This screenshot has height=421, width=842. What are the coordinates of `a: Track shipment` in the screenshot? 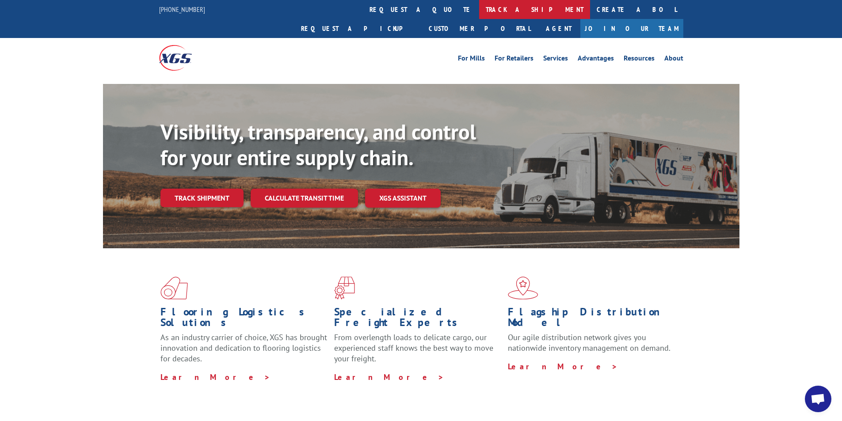 It's located at (202, 198).